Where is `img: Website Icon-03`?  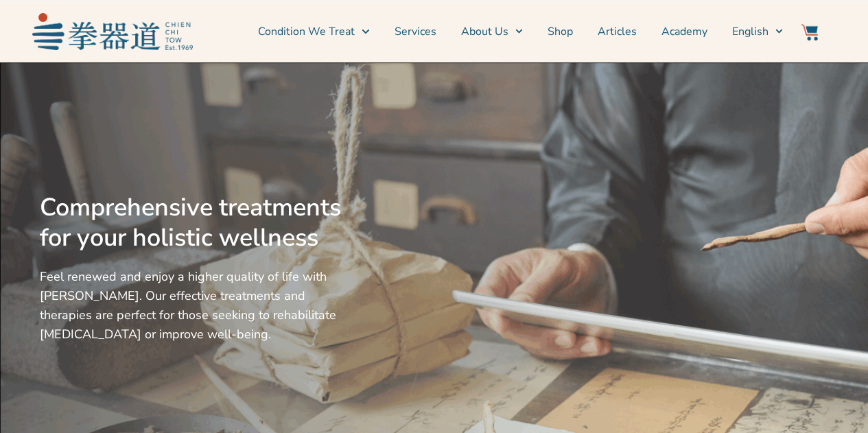
img: Website Icon-03 is located at coordinates (810, 32).